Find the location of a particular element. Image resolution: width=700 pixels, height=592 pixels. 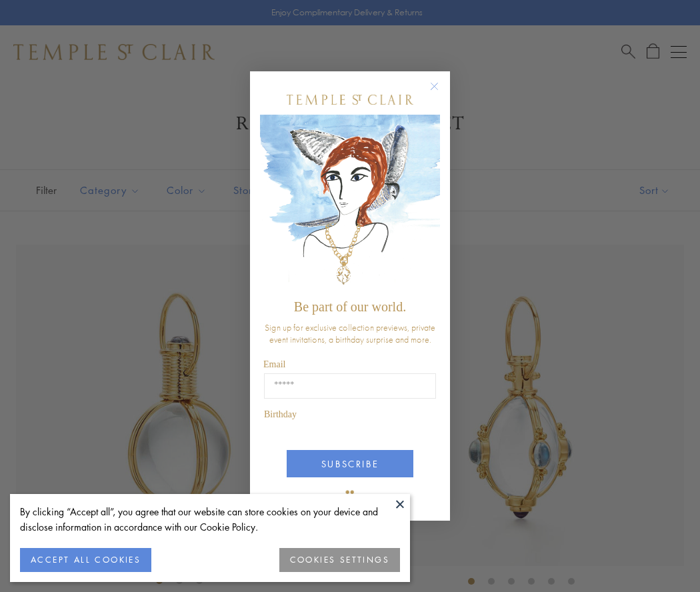

img: c4a9eb12-d91a-4d4a-8ee0-386386f4f338.jpeg is located at coordinates (350, 203).